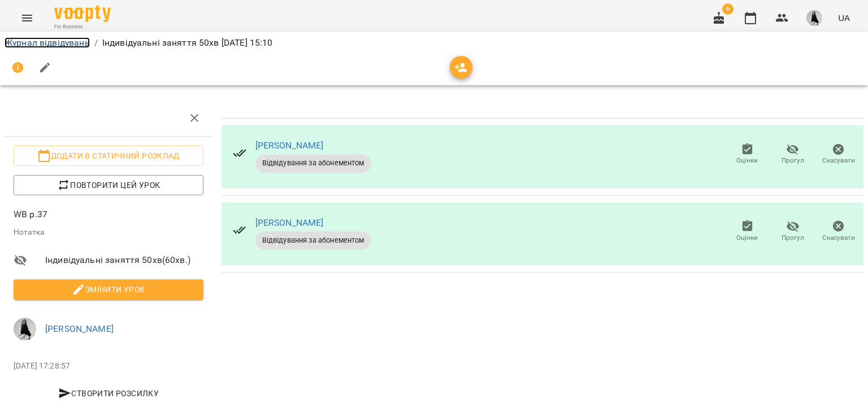 This screenshot has width=868, height=412. Describe the element at coordinates (109, 290) in the screenshot. I see `span: Змінити урок` at that location.